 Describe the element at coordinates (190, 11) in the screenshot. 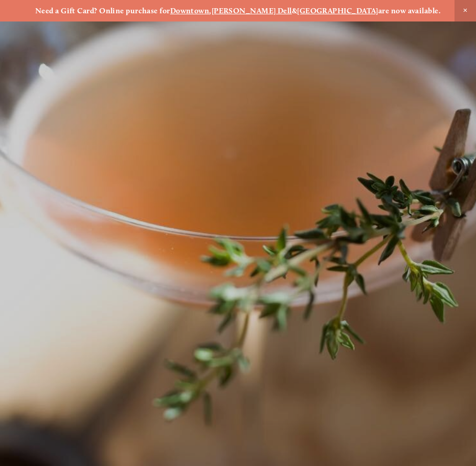

I see `a: Downtown` at that location.